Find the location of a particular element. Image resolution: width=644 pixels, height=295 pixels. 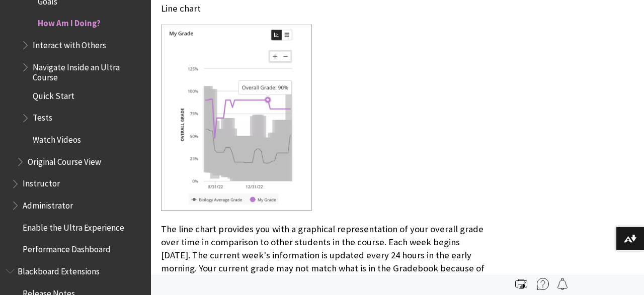

span: How Am I Doing? is located at coordinates (69, 22).